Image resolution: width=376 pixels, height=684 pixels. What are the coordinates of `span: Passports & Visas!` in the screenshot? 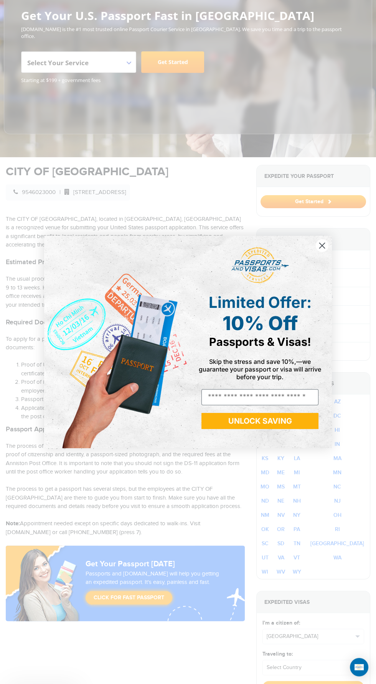 It's located at (260, 342).